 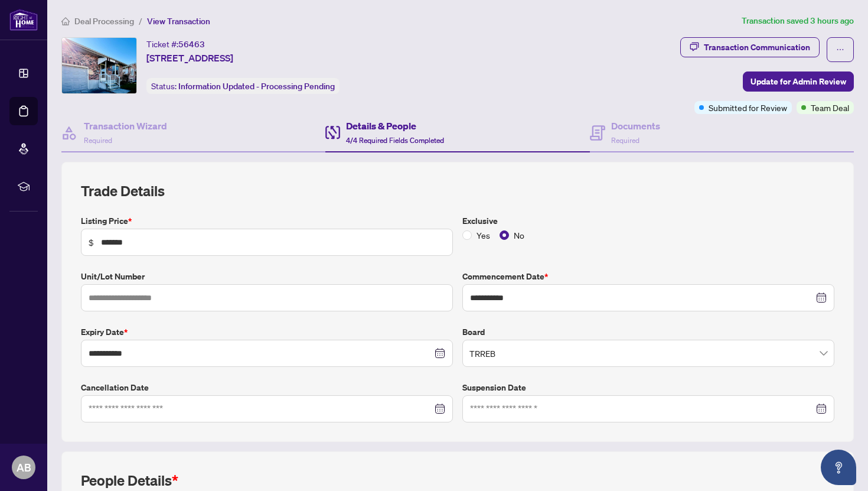 I want to click on label: Cancellation Date, so click(x=267, y=388).